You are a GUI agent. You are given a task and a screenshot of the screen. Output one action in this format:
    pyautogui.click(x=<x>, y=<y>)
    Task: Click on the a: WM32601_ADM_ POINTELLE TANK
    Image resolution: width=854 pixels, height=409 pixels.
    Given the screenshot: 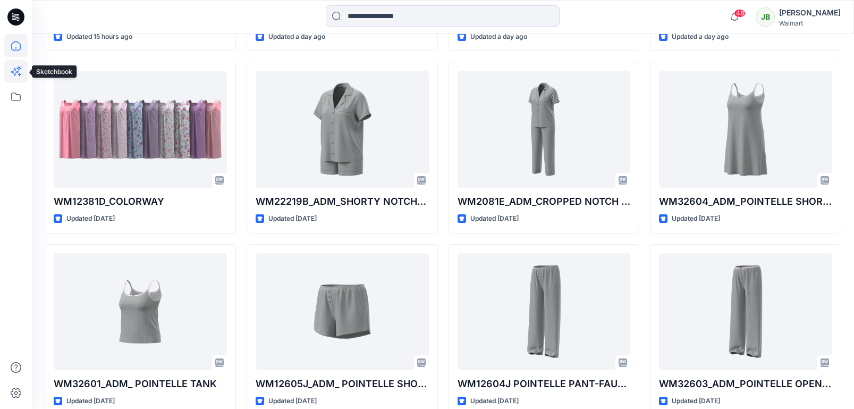 What is the action you would take?
    pyautogui.click(x=140, y=311)
    